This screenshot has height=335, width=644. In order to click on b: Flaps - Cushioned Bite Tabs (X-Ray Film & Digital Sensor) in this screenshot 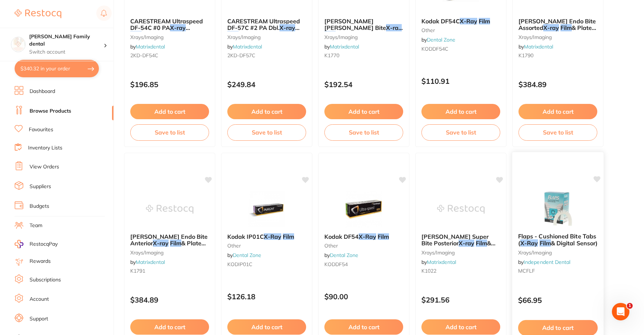, I will do `click(558, 239)`.